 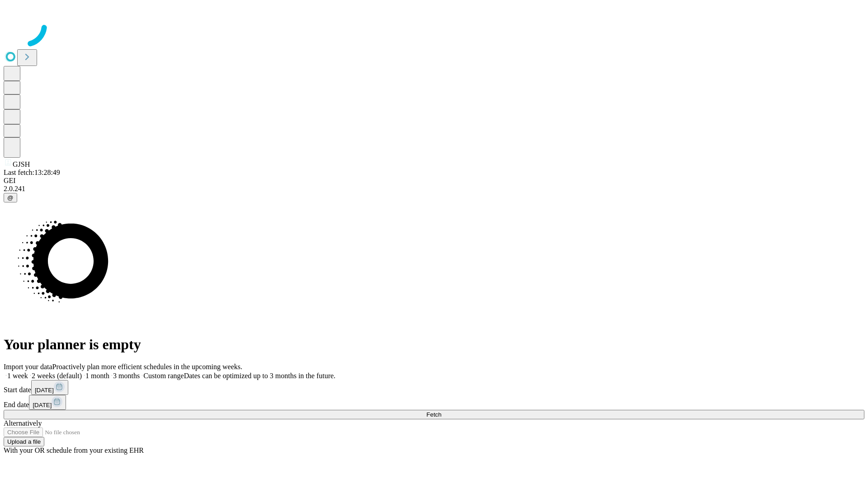 I want to click on span: Import your data, so click(x=28, y=366).